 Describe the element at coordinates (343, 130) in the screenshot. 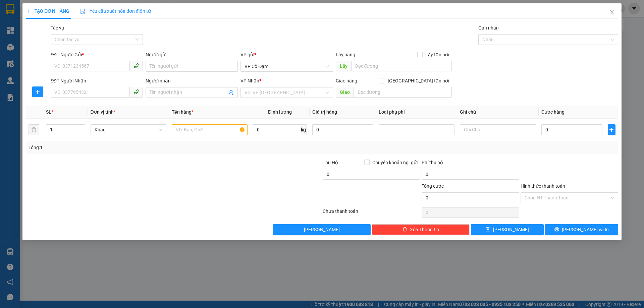

I see `input: 0` at that location.